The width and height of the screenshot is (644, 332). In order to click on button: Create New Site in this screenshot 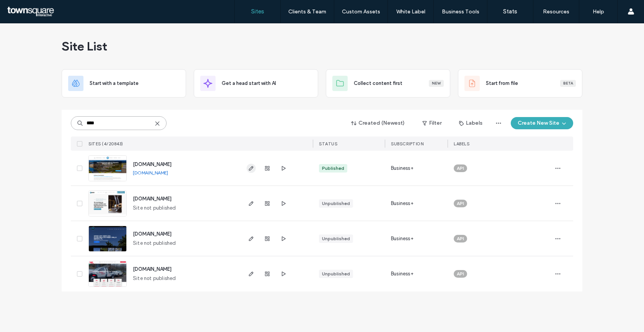, I will do `click(542, 123)`.